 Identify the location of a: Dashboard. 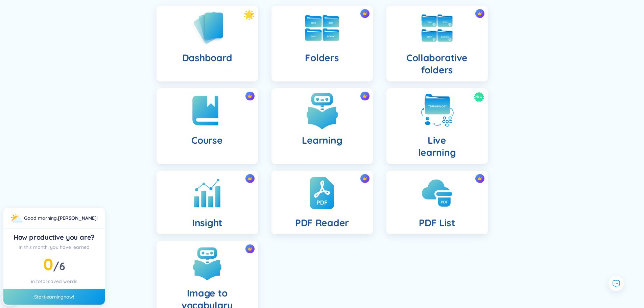
(208, 44).